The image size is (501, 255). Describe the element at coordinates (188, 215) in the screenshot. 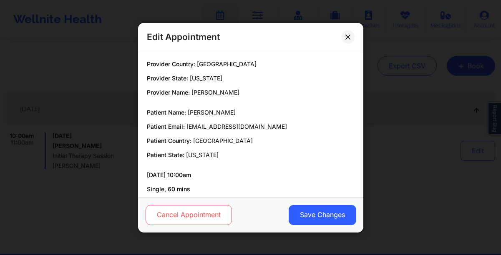

I see `button: Cancel Appointment` at that location.